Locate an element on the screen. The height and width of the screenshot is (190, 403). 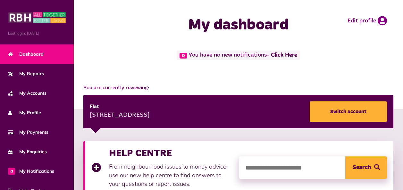
span: My Repairs is located at coordinates (26, 74).